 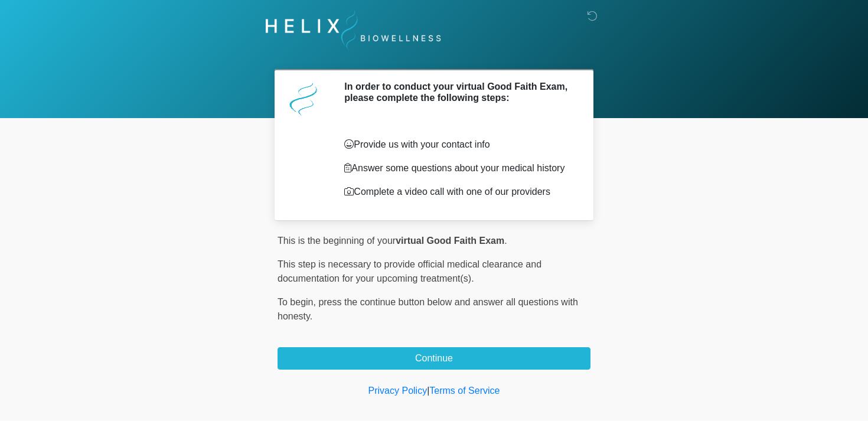 What do you see at coordinates (459, 145) in the screenshot?
I see `p: Provide us with your contact info` at bounding box center [459, 145].